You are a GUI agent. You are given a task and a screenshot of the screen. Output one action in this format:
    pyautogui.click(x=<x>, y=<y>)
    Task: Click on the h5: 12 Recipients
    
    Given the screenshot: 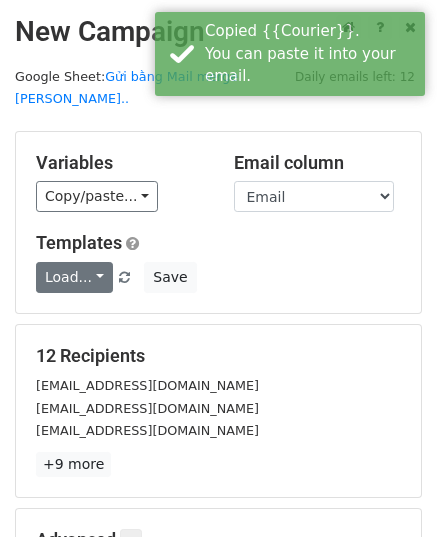 What is the action you would take?
    pyautogui.click(x=218, y=356)
    